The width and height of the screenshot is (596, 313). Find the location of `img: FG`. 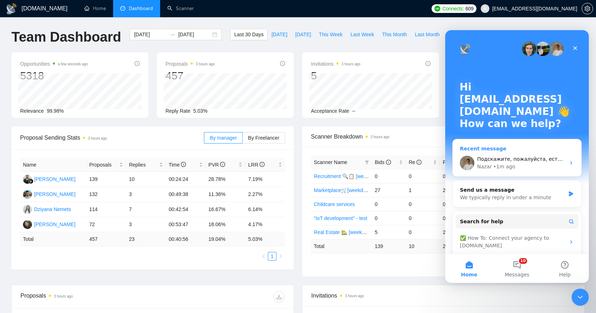

img: FG is located at coordinates (27, 179).